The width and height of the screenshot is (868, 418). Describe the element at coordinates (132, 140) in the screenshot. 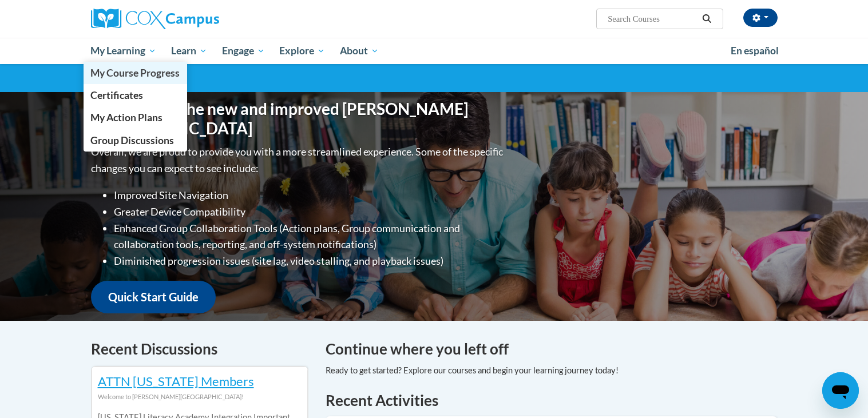

I see `span: Group Discussions` at that location.